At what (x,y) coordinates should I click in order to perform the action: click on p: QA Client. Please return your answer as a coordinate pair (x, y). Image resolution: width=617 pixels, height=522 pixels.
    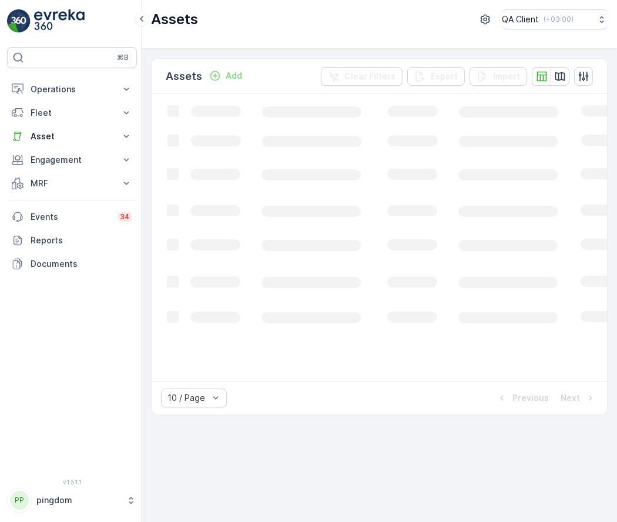
    Looking at the image, I should click on (520, 19).